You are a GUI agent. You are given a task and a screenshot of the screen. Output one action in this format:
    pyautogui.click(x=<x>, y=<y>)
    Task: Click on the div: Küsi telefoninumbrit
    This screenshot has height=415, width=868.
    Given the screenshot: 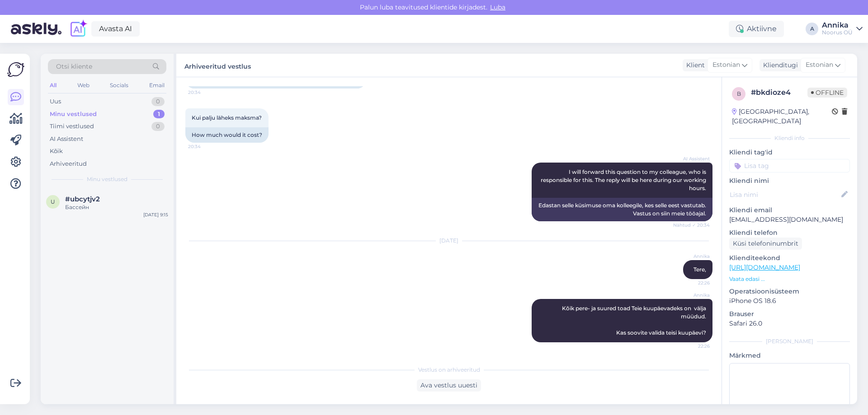 What is the action you would take?
    pyautogui.click(x=765, y=244)
    